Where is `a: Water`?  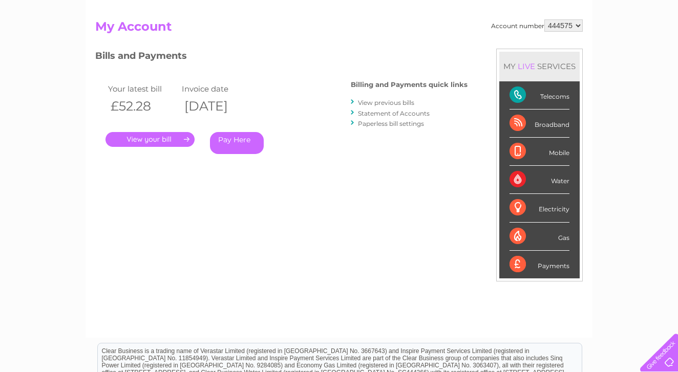 a: Water is located at coordinates (508, 47).